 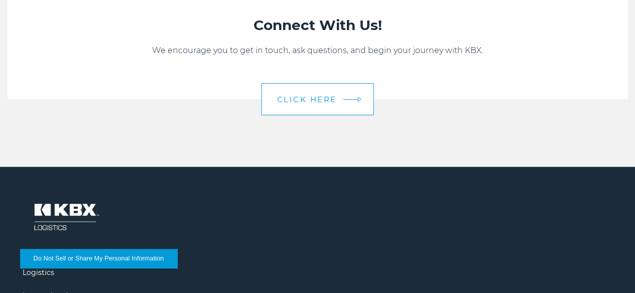 What do you see at coordinates (359, 99) in the screenshot?
I see `img: arrow` at bounding box center [359, 99].